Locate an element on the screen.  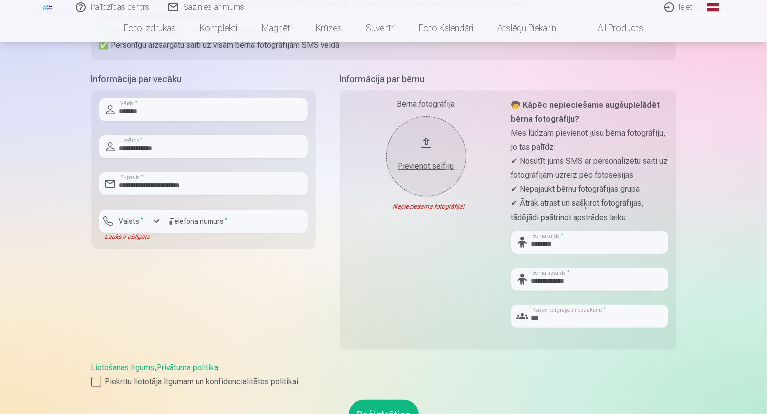
label: Valsts is located at coordinates (131, 221).